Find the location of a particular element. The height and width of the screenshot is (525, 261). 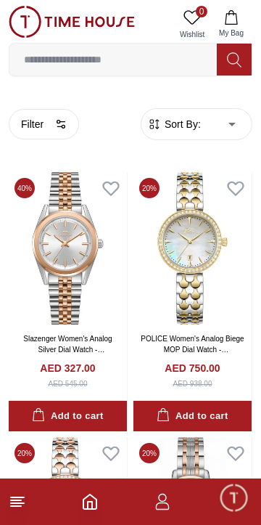

button: Filter is located at coordinates (44, 124).